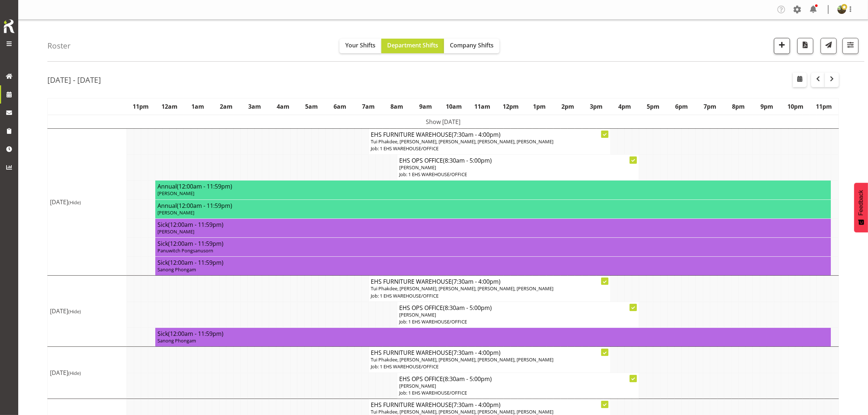  What do you see at coordinates (783, 46) in the screenshot?
I see `button: Add a new shift` at bounding box center [783, 46].